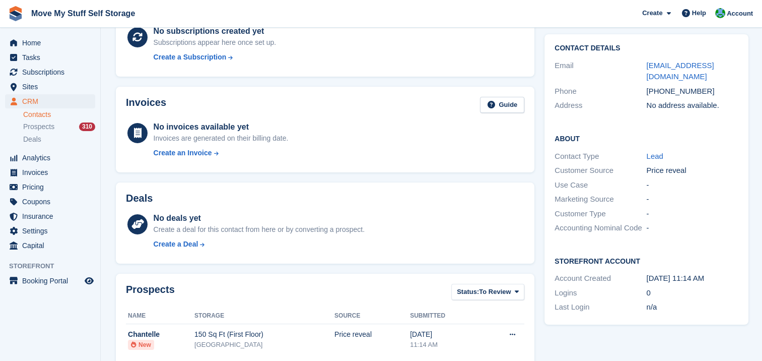 The image size is (762, 361). I want to click on div: 150 Sq Ft (First Floor), so click(264, 334).